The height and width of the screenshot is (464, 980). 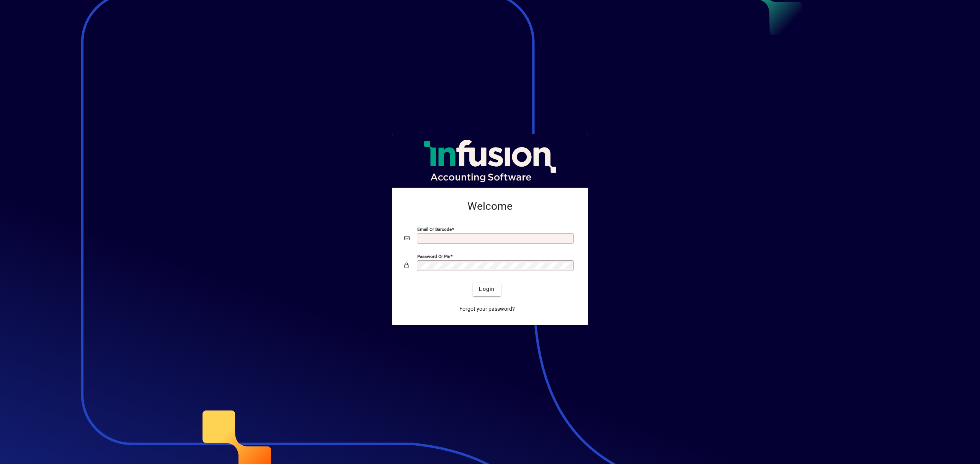 What do you see at coordinates (434, 257) in the screenshot?
I see `mat-label: Password or Pin` at bounding box center [434, 257].